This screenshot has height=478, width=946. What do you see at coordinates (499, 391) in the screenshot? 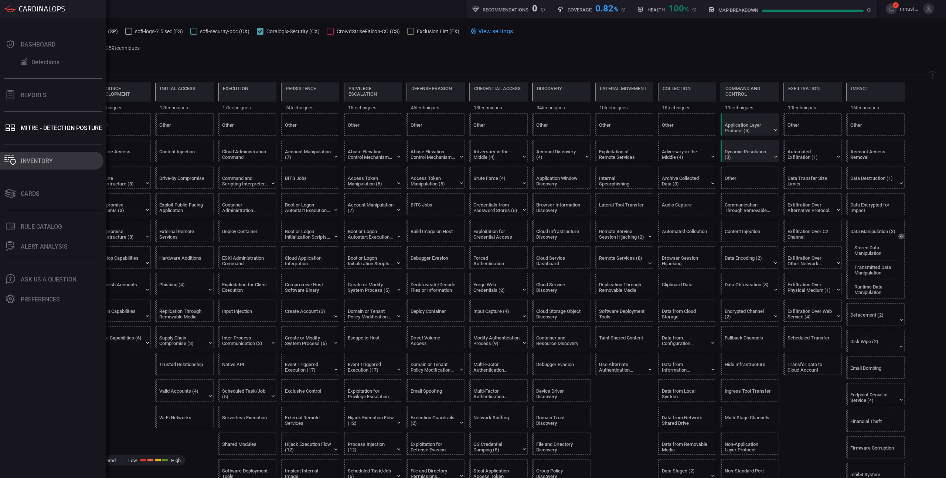
I see `div: T1621: Multi-Factor Authentication Request Generation (Not covered)` at bounding box center [499, 391].